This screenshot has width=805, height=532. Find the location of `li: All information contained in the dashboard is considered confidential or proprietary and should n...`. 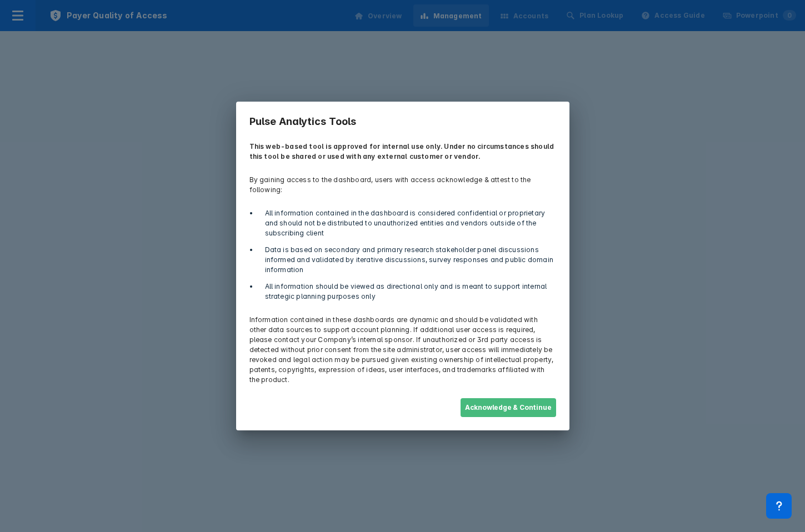

li: All information contained in the dashboard is considered confidential or proprietary and should n... is located at coordinates (407, 223).